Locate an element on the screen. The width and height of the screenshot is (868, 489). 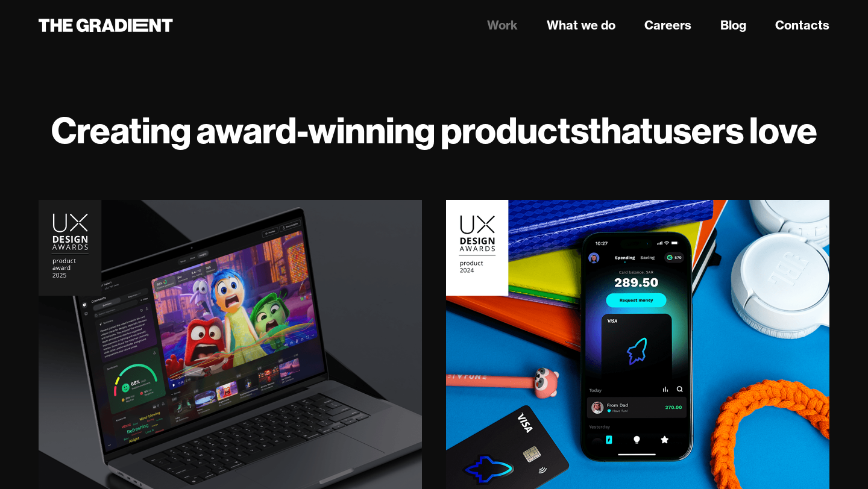
strong: that is located at coordinates (620, 130).